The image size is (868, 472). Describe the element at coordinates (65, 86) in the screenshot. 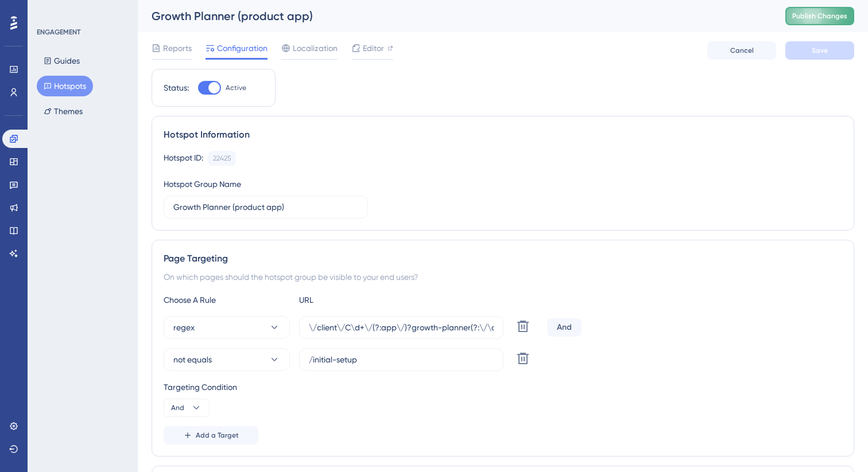

I see `button: Hotspots` at that location.